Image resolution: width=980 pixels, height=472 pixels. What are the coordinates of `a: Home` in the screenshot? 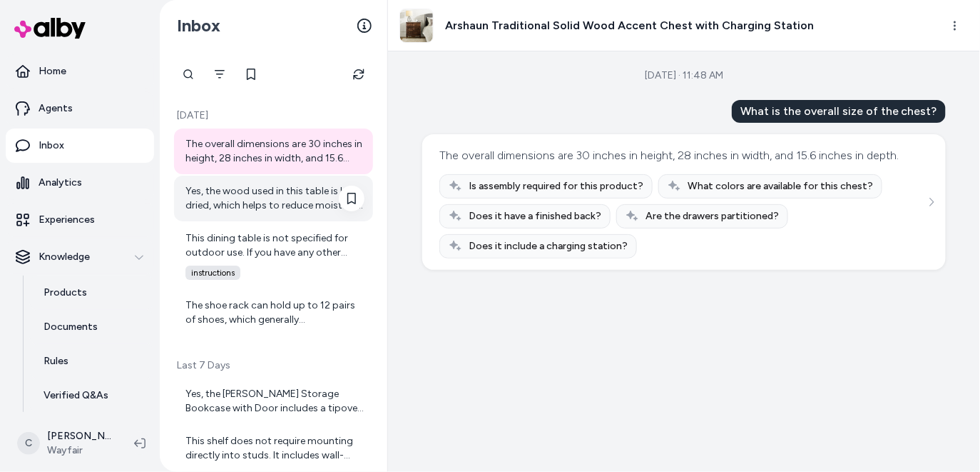 It's located at (80, 72).